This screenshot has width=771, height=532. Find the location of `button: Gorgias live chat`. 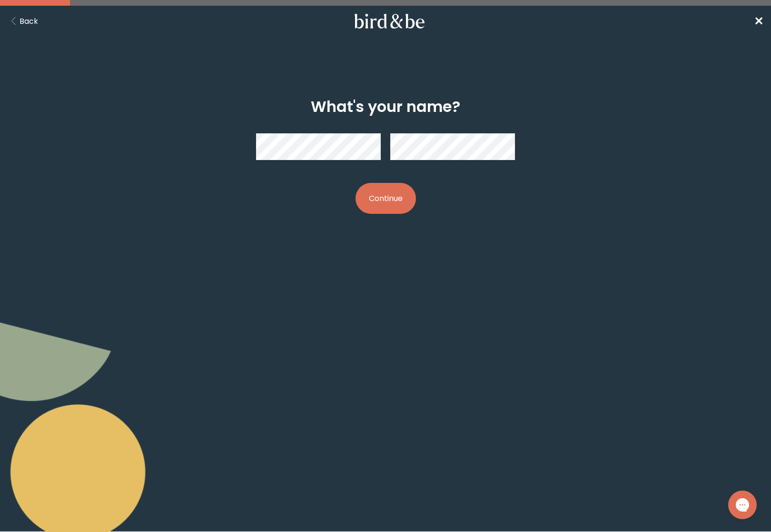

button: Gorgias live chat is located at coordinates (19, 17).